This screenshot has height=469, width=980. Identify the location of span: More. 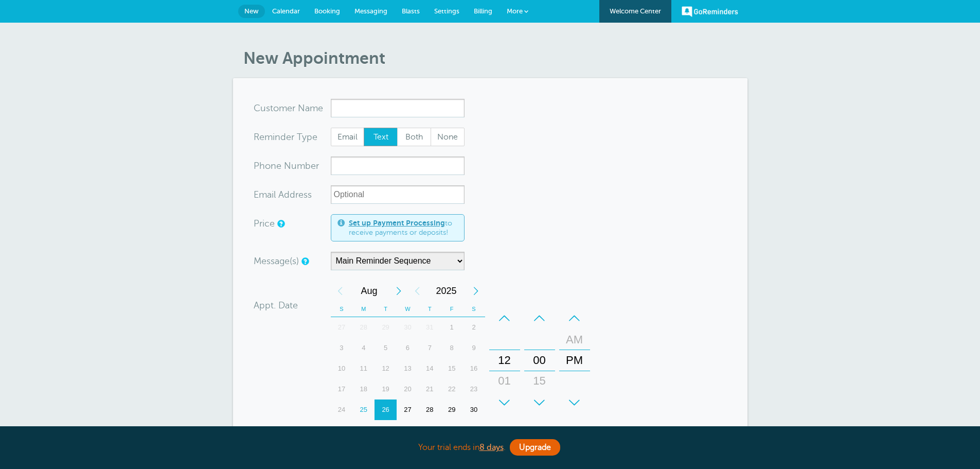
(515, 11).